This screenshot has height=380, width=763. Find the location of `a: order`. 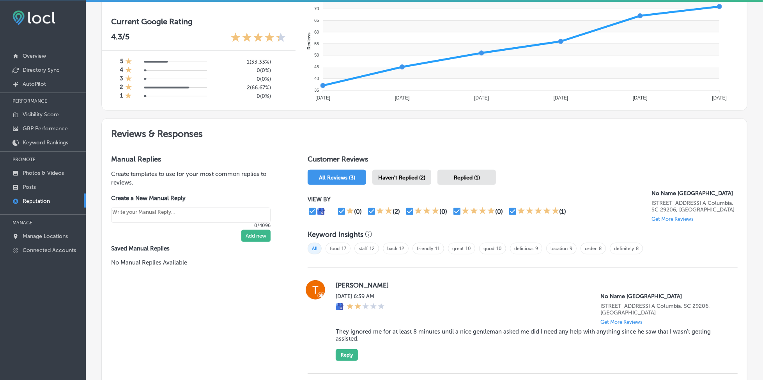

a: order is located at coordinates (591, 248).